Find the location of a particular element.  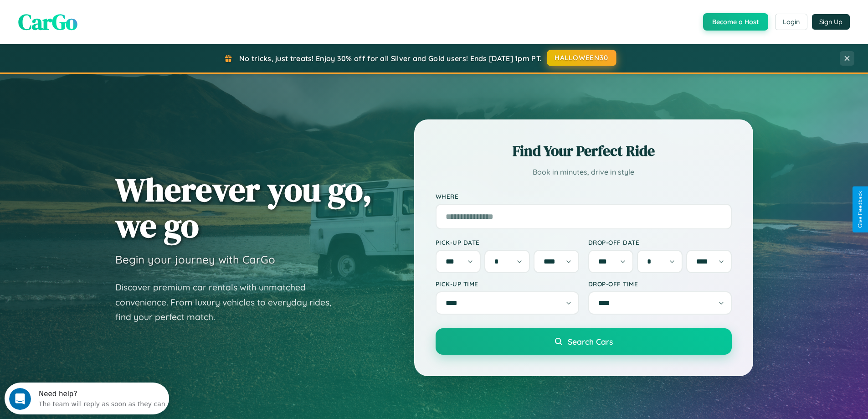

label: Pick-up Time is located at coordinates (507, 284).